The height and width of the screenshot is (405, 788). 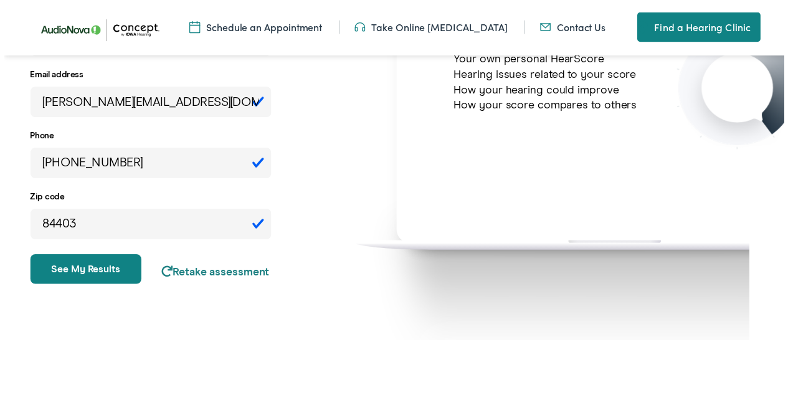 I want to click on p: Your own personal HearScore, so click(x=594, y=60).